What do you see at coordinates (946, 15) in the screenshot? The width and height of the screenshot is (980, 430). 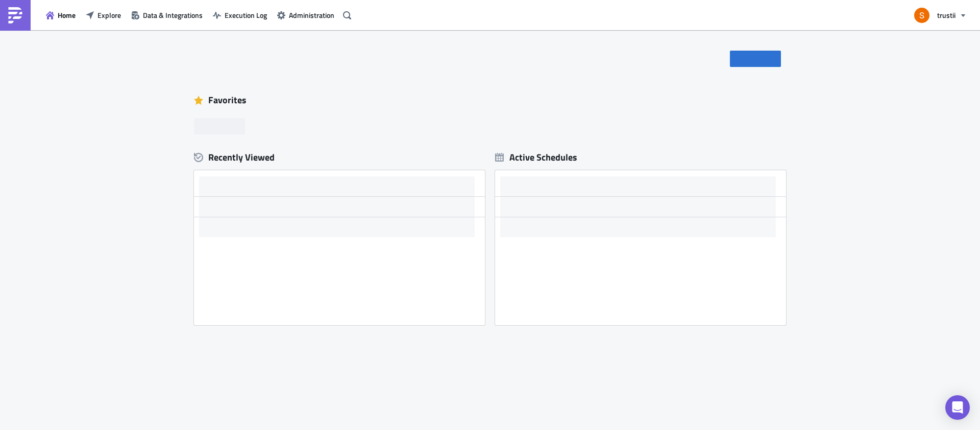 I see `span: trustii` at bounding box center [946, 15].